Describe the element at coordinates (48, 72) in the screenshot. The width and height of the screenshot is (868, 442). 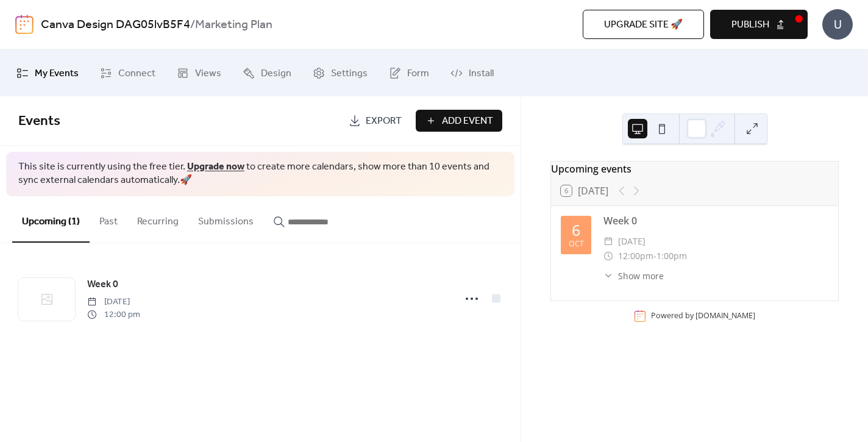
I see `a: My Events` at that location.